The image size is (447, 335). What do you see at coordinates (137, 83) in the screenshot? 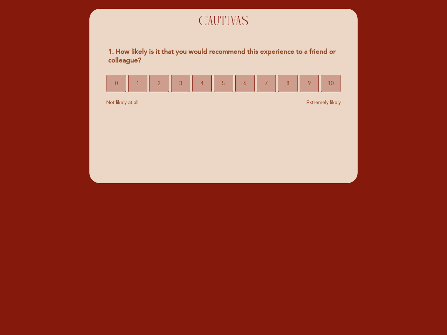
I see `span: 1` at bounding box center [137, 83].